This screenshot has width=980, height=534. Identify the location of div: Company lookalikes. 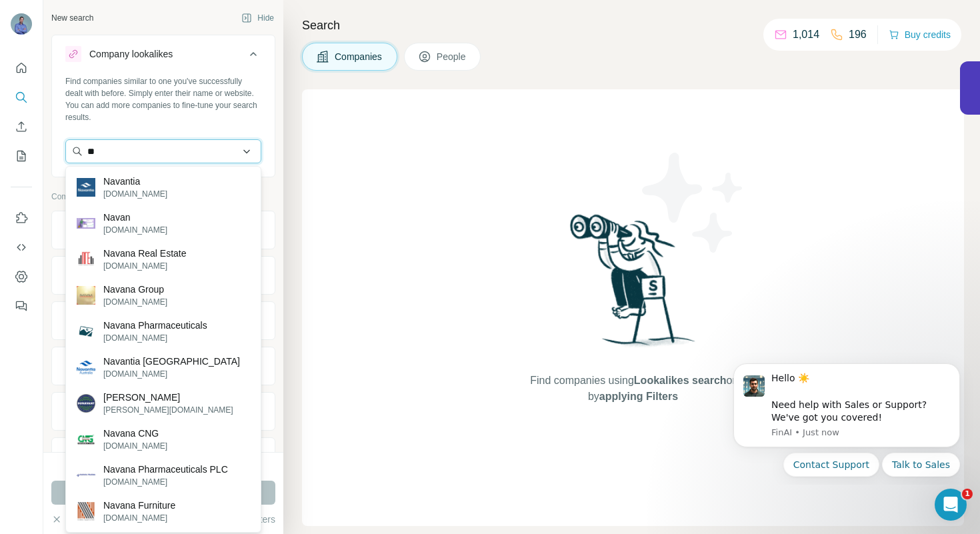
(131, 54).